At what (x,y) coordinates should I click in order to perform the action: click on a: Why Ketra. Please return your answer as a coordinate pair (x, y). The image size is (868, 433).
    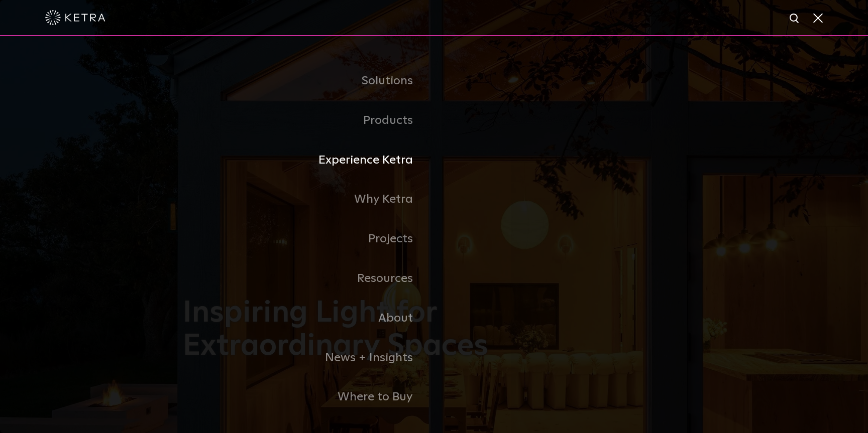
    Looking at the image, I should click on (309, 199).